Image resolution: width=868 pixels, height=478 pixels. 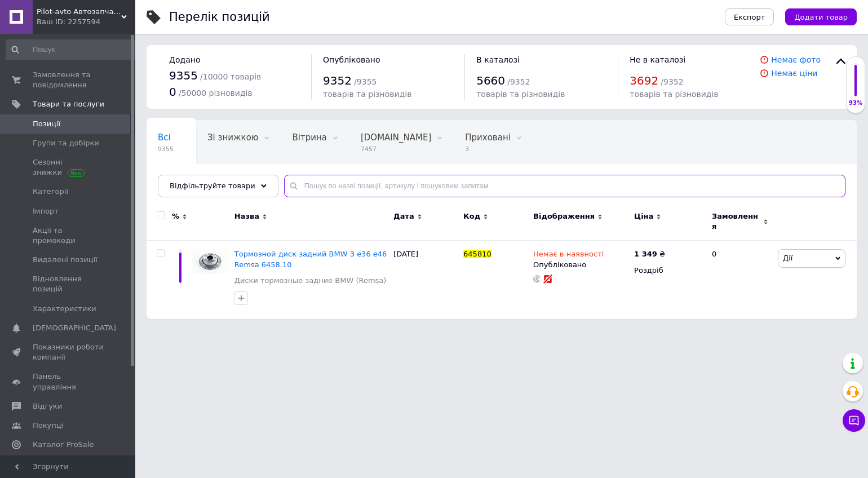 I want to click on span: Замовлення та повідомлення, so click(x=68, y=80).